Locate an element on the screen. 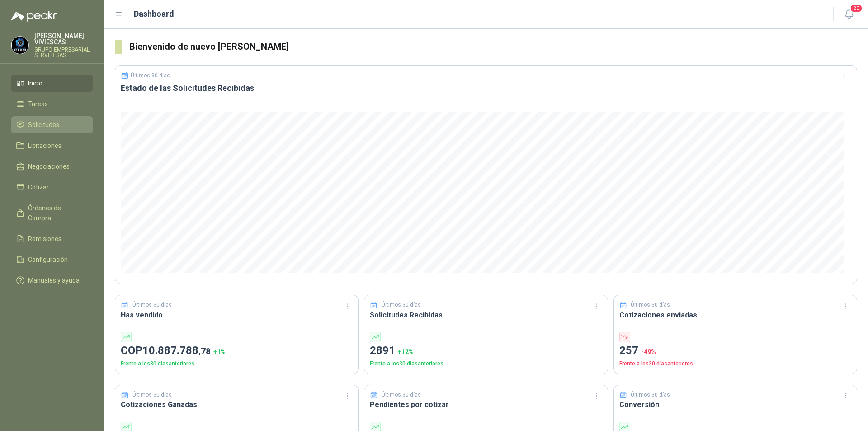 The image size is (868, 431). span: + 12 % is located at coordinates (406, 351).